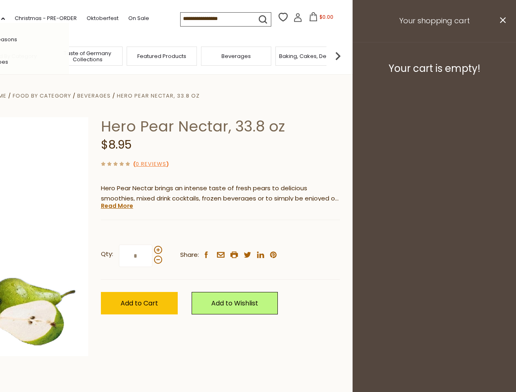 The image size is (516, 392). What do you see at coordinates (321, 18) in the screenshot?
I see `button: $0.00` at bounding box center [321, 18].